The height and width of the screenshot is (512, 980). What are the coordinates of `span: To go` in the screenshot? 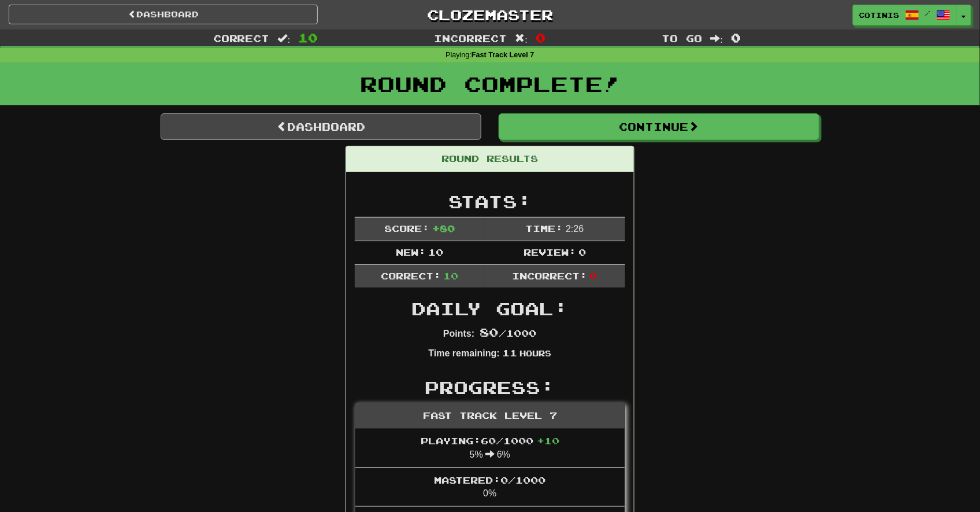 It's located at (682, 38).